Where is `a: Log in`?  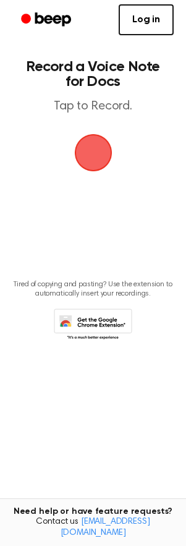 a: Log in is located at coordinates (146, 20).